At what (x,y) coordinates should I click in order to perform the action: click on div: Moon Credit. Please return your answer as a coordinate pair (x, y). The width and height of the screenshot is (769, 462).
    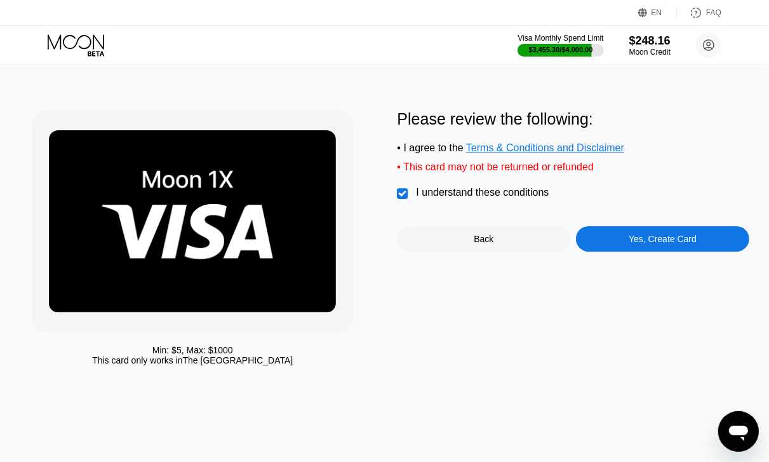
    Looking at the image, I should click on (650, 52).